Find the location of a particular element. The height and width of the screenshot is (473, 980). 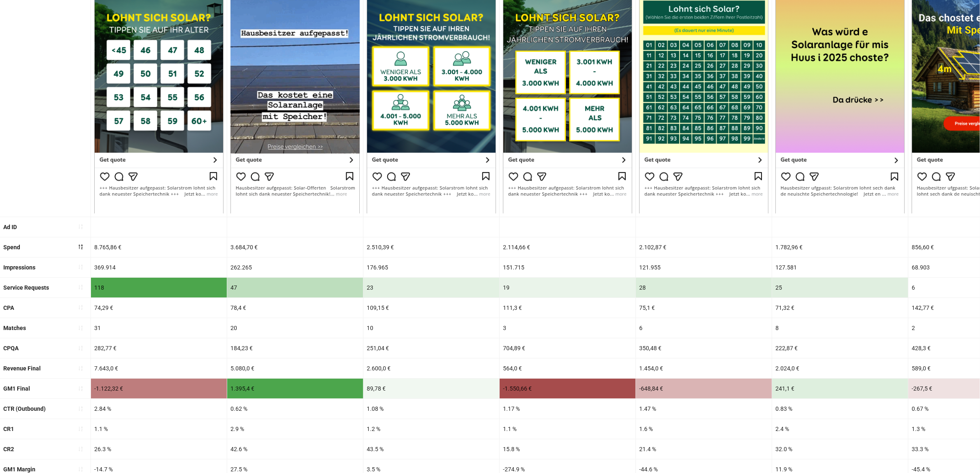

div: 5.080,0 € is located at coordinates (295, 368).